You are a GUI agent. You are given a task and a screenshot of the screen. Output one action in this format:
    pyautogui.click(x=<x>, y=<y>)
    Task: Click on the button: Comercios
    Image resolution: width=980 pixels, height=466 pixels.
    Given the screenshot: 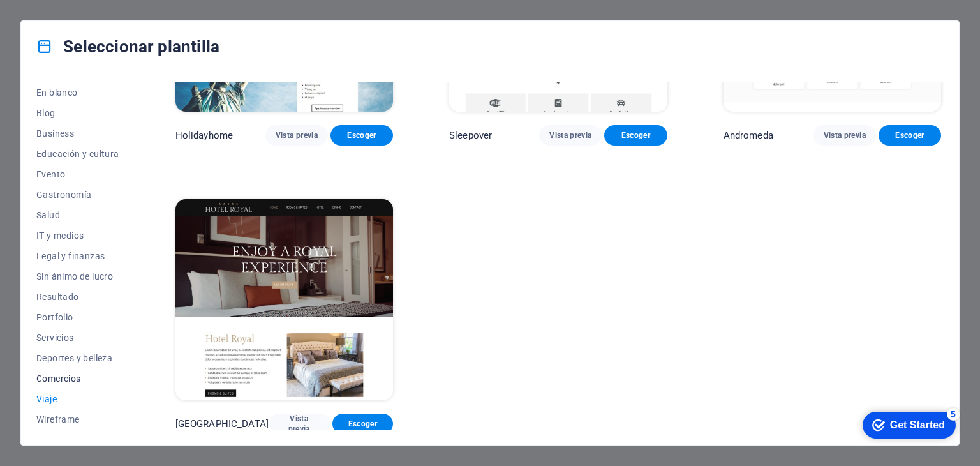 What is the action you would take?
    pyautogui.click(x=78, y=379)
    